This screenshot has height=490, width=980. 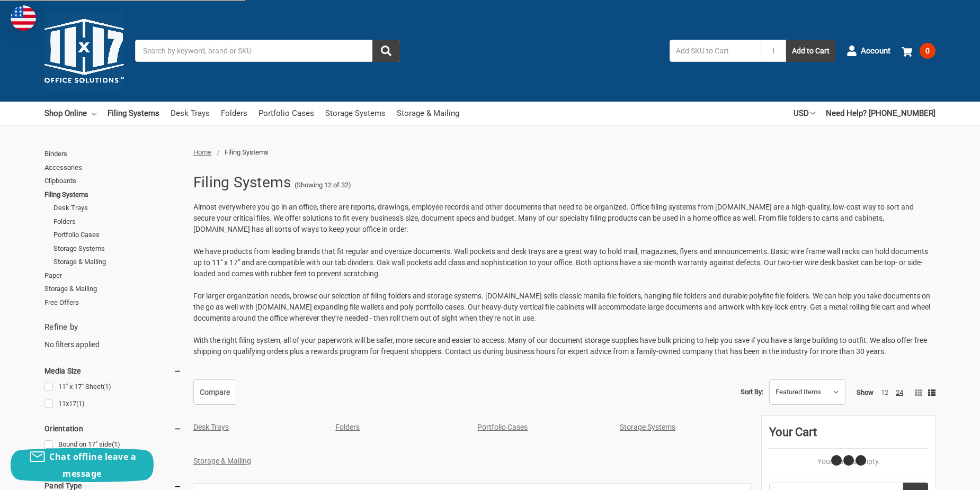 I want to click on input: Add SKU to Cart, so click(x=716, y=51).